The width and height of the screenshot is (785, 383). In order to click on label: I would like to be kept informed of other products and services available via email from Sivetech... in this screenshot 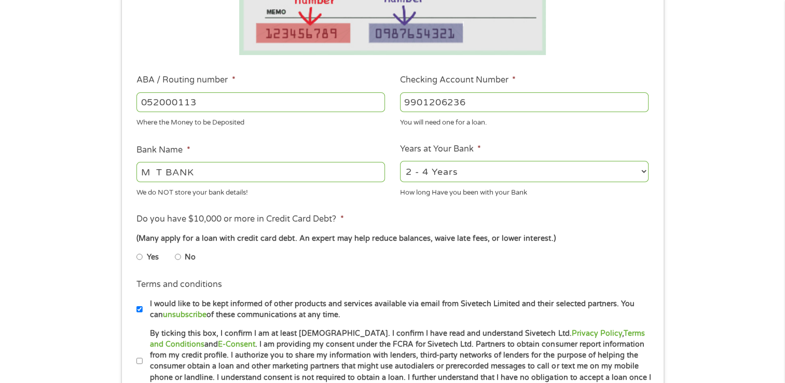, I will do `click(397, 309)`.